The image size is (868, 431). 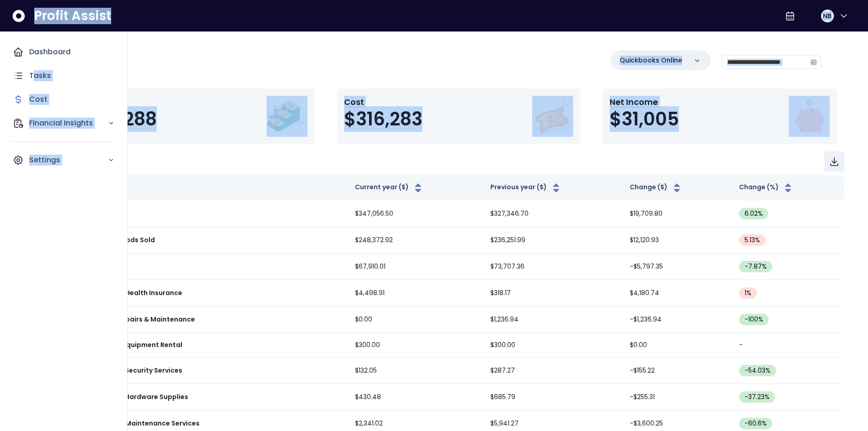 What do you see at coordinates (72, 16) in the screenshot?
I see `span: Profit Assist` at bounding box center [72, 16].